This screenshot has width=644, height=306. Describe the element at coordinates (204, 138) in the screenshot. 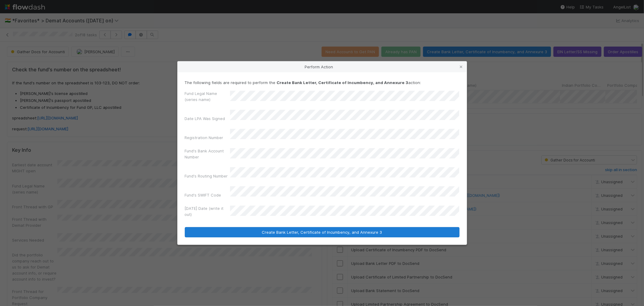

I see `label: Registration Number` at that location.